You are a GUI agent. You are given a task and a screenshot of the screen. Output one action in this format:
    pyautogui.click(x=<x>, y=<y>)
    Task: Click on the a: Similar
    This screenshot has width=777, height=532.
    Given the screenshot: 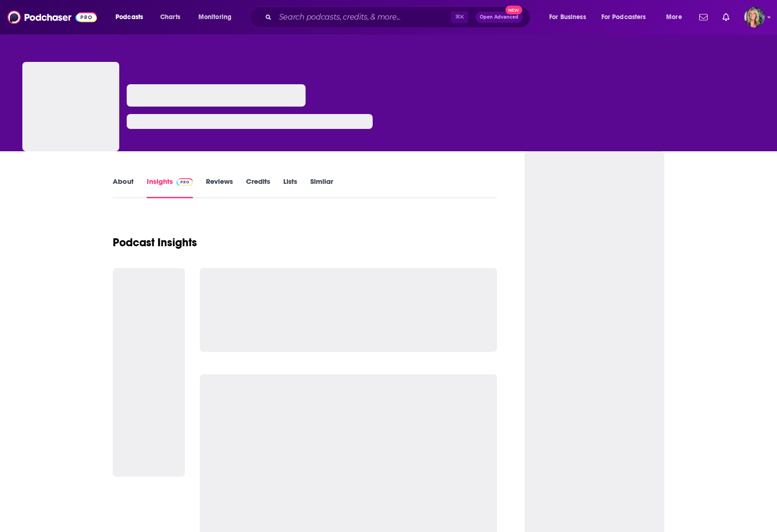 What is the action you would take?
    pyautogui.click(x=321, y=187)
    